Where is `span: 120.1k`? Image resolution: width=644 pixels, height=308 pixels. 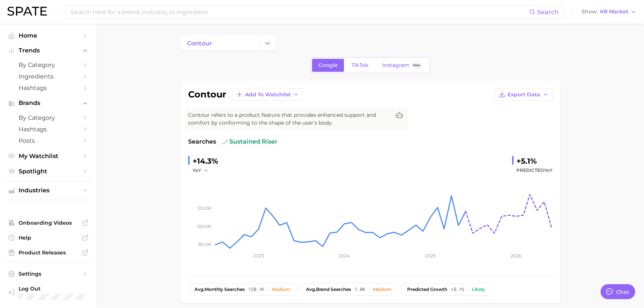 span: 120.1k is located at coordinates (256, 289).